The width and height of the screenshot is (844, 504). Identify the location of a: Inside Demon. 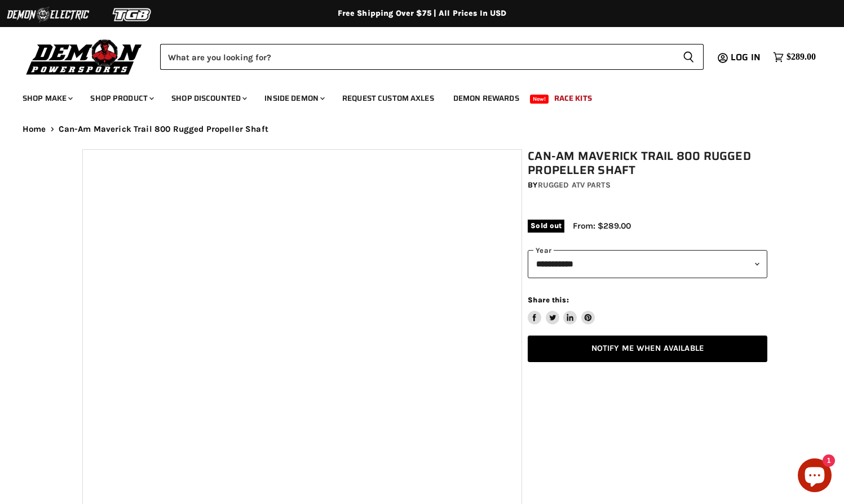
(294, 98).